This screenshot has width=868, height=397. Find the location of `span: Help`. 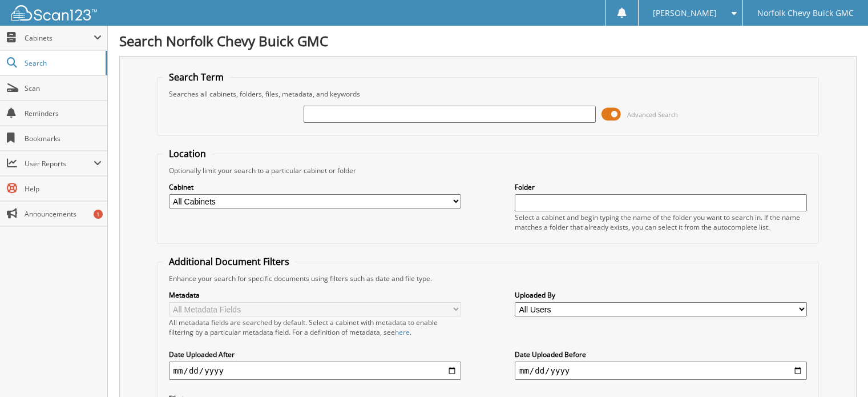

span: Help is located at coordinates (63, 189).